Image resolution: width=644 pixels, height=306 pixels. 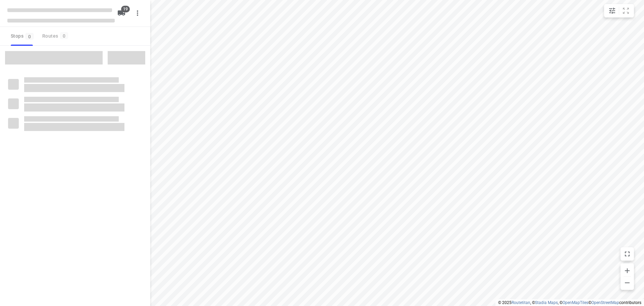 What do you see at coordinates (570, 303) in the screenshot?
I see `li: © 2025 , © , © © contributors` at bounding box center [570, 303].